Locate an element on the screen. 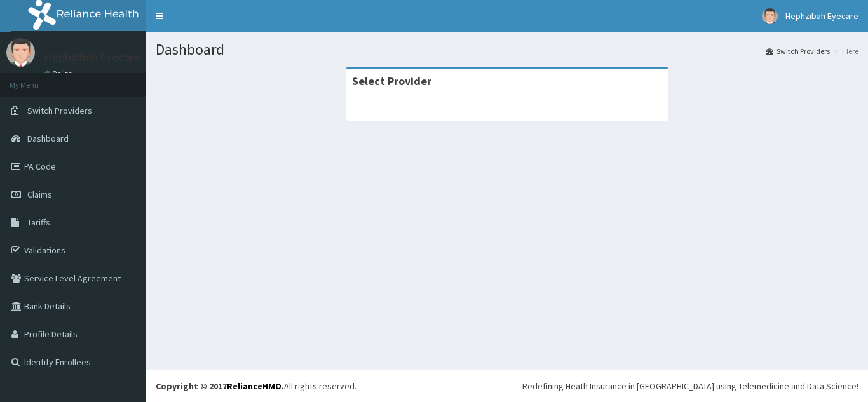 This screenshot has height=402, width=868. span: Claims is located at coordinates (39, 194).